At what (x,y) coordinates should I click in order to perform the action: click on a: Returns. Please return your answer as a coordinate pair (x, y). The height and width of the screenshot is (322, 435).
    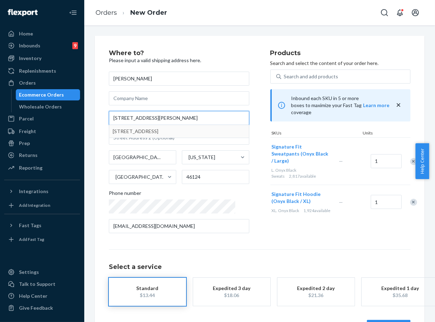
    Looking at the image, I should click on (42, 155).